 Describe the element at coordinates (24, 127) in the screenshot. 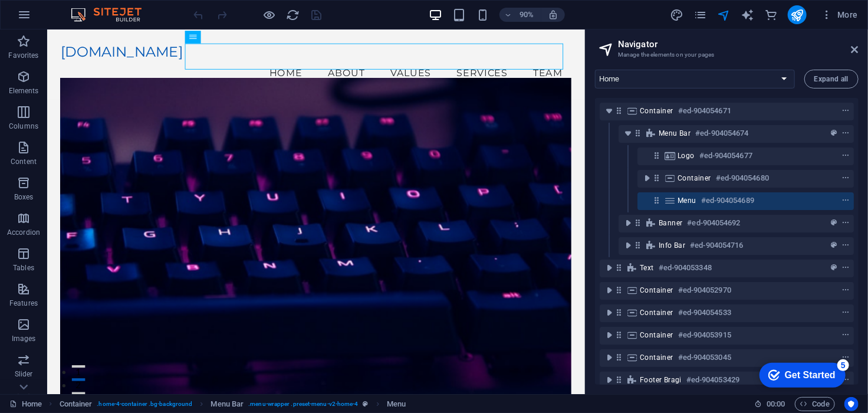

I see `p: Columns` at that location.